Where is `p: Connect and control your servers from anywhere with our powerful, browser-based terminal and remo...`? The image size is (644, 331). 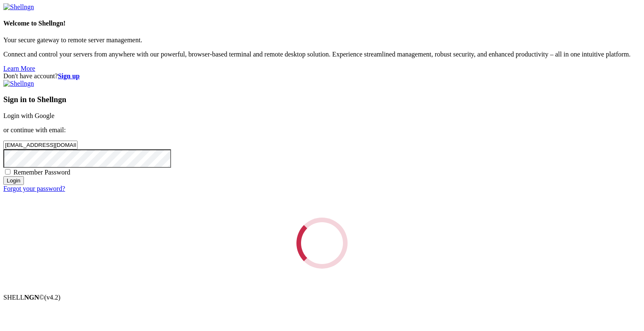 p: Connect and control your servers from anywhere with our powerful, browser-based terminal and remo... is located at coordinates (322, 55).